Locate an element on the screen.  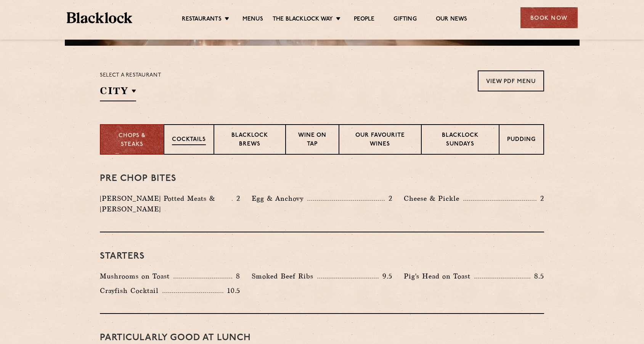
p: Egg & Anchovy is located at coordinates (279, 198).